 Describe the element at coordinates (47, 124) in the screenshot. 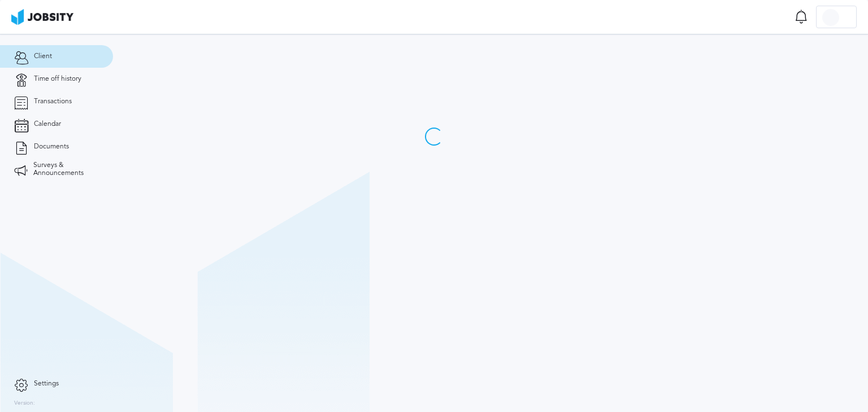

I see `span: Calendar` at that location.